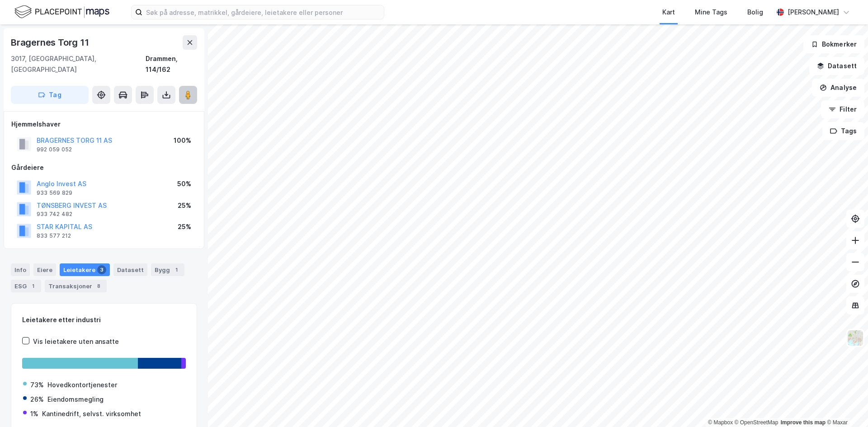 This screenshot has height=427, width=868. I want to click on div: Eiere, so click(45, 270).